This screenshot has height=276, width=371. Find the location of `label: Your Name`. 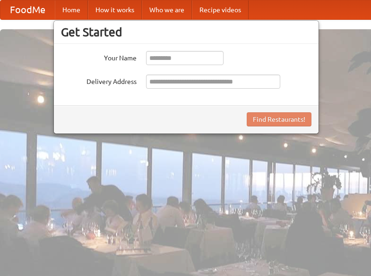

label: Your Name is located at coordinates (99, 57).